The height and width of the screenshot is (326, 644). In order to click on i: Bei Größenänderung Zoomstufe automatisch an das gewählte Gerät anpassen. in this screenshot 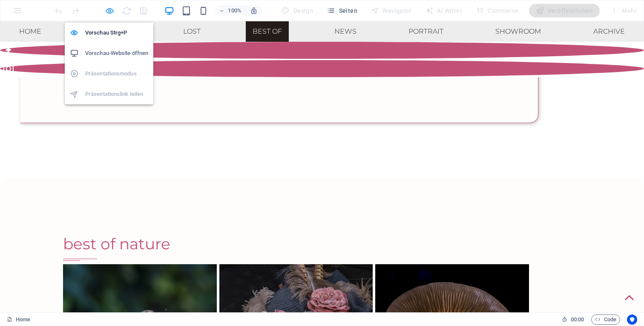, I will do `click(254, 11)`.